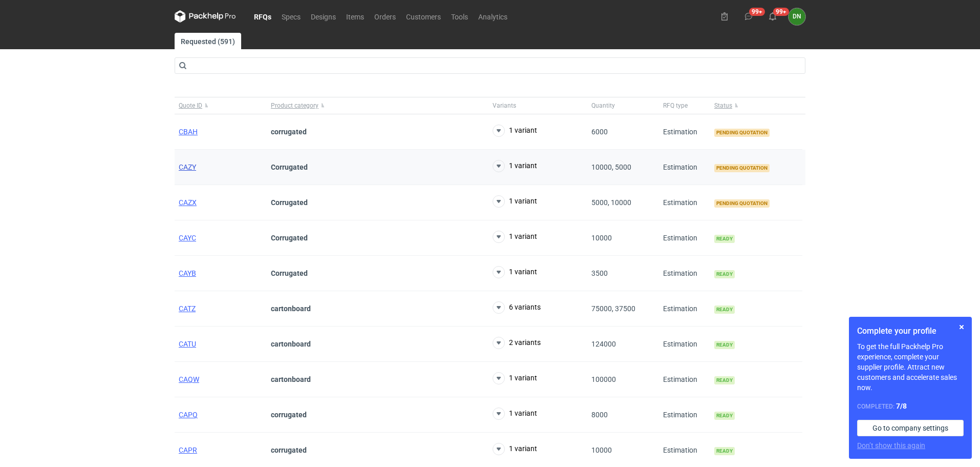  What do you see at coordinates (910, 367) in the screenshot?
I see `p: To get the full Packhelp Pro experience, complete your supplier profile. Attract new customers an...` at bounding box center [910, 367].